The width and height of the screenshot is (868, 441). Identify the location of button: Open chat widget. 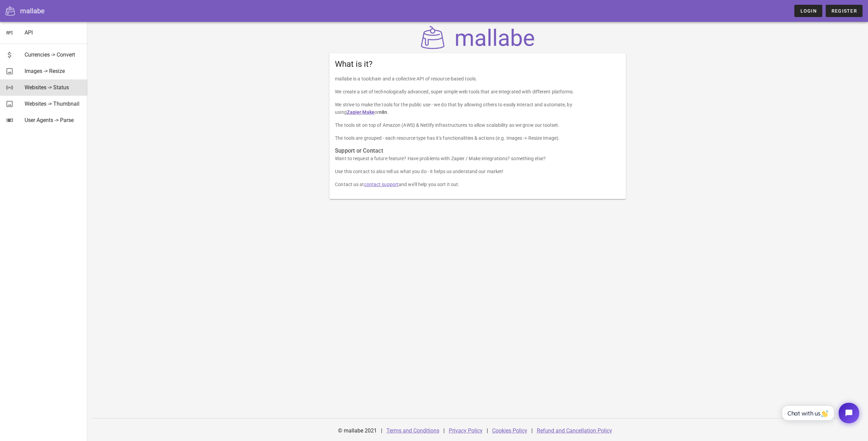
(74, 16).